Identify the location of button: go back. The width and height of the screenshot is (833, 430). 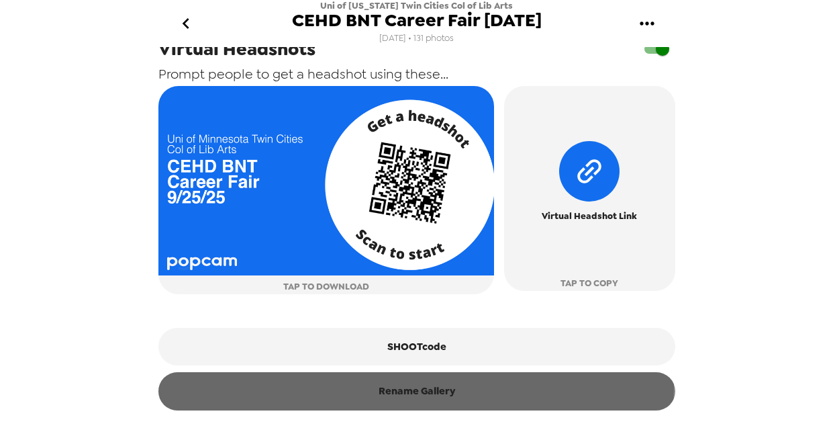
(186, 24).